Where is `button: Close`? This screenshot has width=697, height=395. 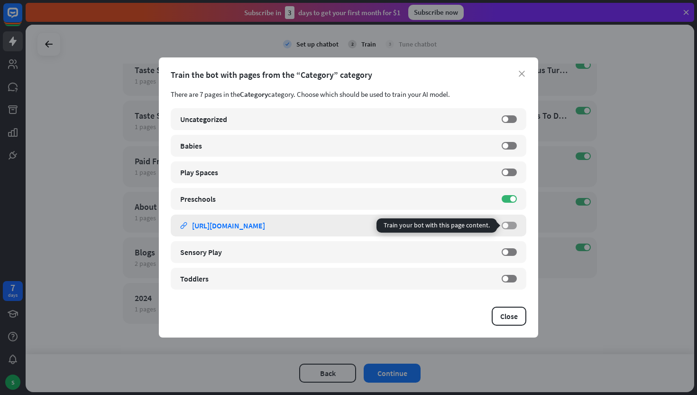 button: Close is located at coordinates (509, 316).